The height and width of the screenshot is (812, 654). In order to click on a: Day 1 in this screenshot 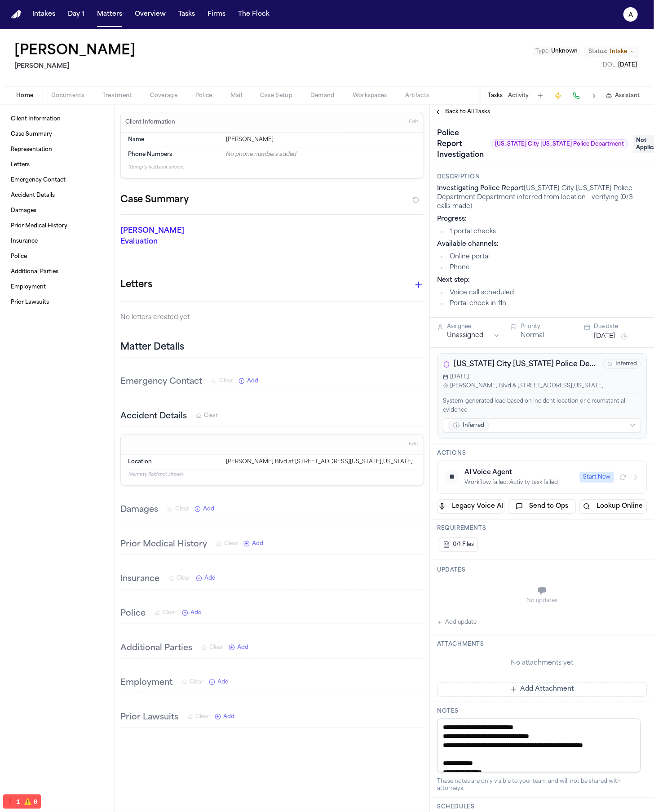, I will do `click(76, 15)`.